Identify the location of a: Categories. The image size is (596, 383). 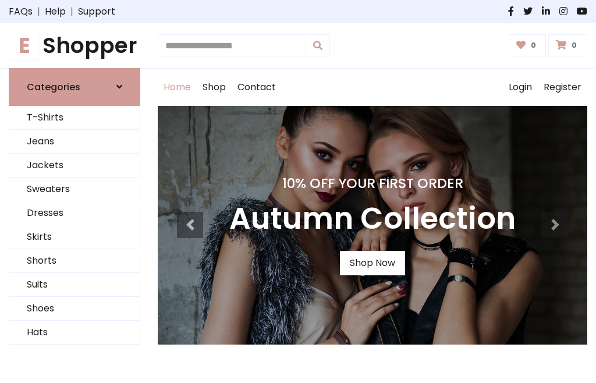
(74, 87).